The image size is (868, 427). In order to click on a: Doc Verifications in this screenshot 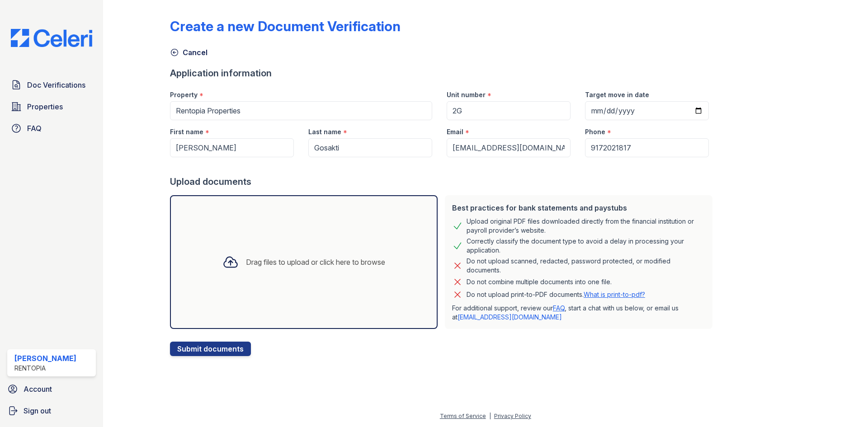, I will do `click(52, 85)`.